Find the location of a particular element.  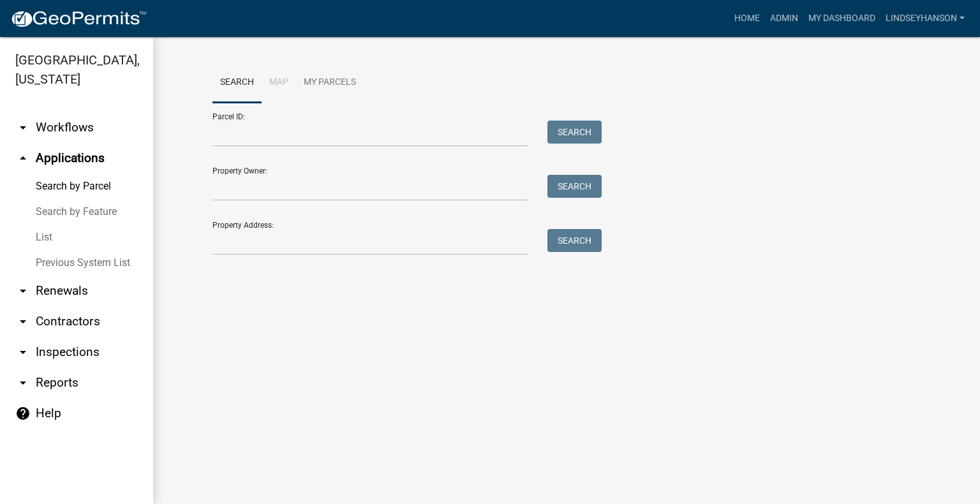

a: Lindseyhanson is located at coordinates (926, 19).